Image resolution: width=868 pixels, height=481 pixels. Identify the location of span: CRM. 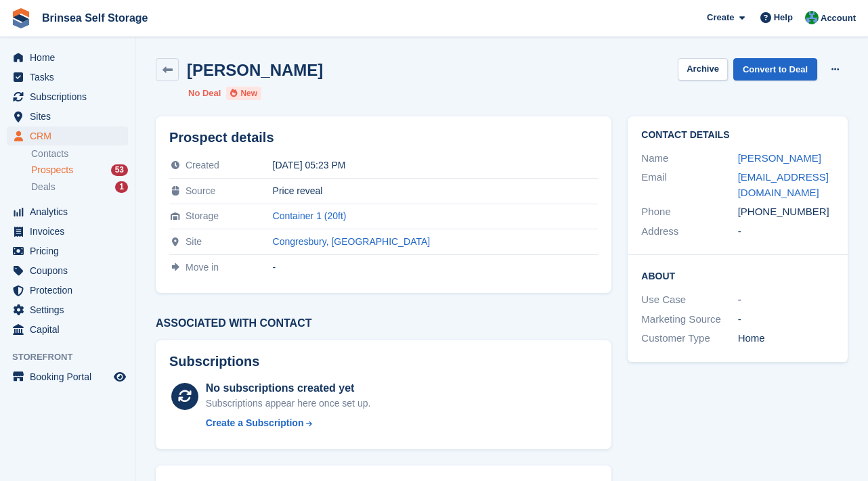
(71, 136).